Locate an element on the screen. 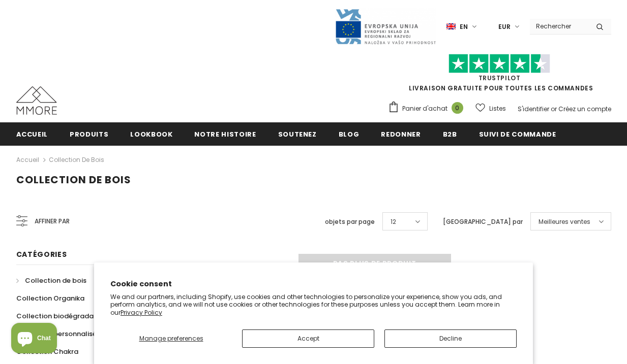 The height and width of the screenshot is (364, 627). a: S'identifier is located at coordinates (533, 109).